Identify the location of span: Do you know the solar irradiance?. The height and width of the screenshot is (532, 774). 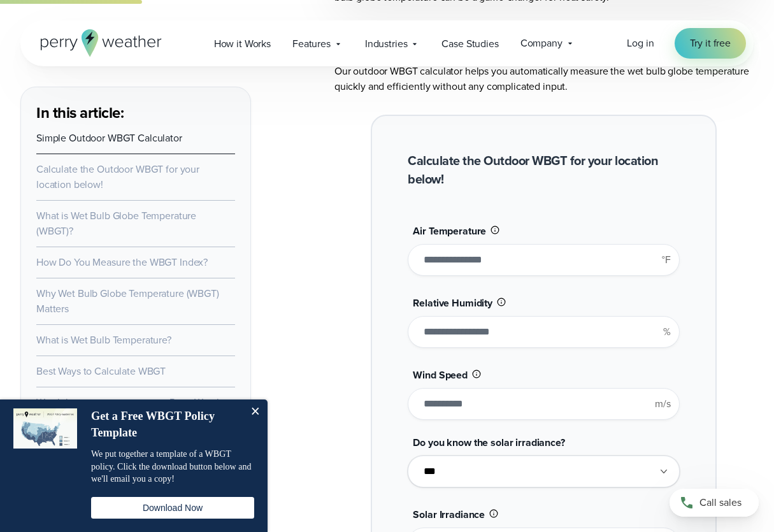
(489, 442).